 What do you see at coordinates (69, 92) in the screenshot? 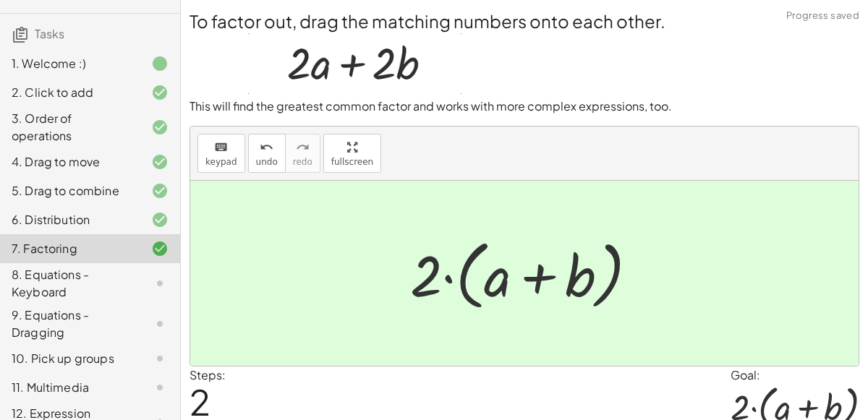
I see `div: 2. Click to add` at bounding box center [69, 92].